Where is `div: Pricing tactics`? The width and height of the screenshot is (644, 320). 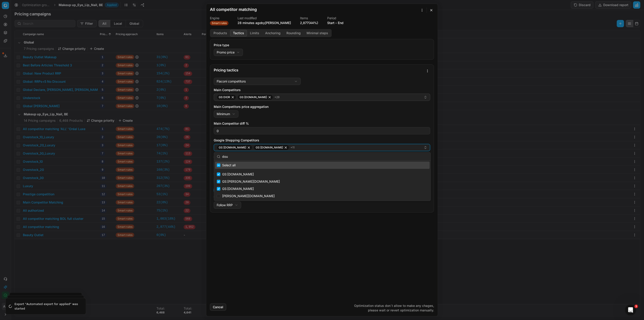 div: Pricing tactics is located at coordinates (319, 70).